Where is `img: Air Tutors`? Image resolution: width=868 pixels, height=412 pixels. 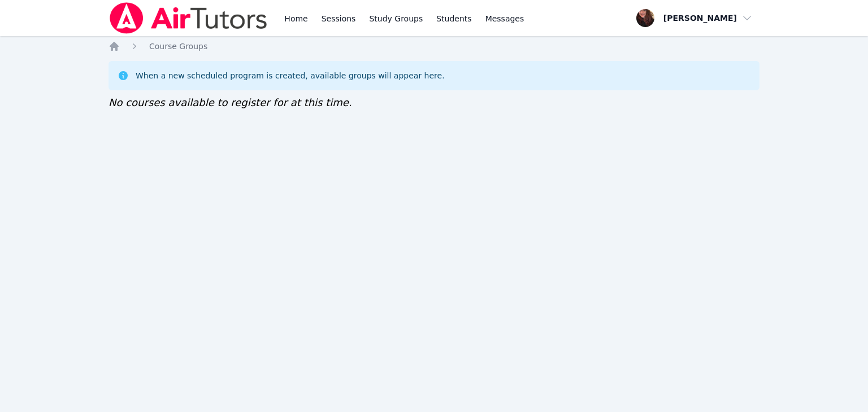 img: Air Tutors is located at coordinates (188, 18).